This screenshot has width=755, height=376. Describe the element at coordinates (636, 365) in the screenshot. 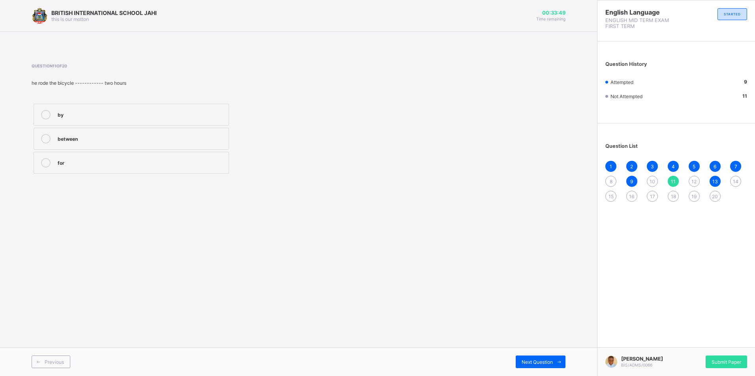

I see `span: BIS/ADMS/0066` at that location.